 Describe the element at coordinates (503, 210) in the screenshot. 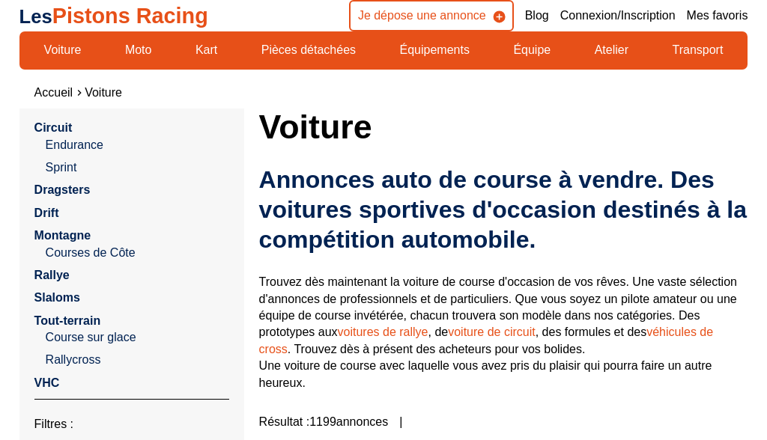

I see `h2: Annonces auto de course à vendre. Des voitures sportives d'occasion destinés à la compétition aut...` at that location.